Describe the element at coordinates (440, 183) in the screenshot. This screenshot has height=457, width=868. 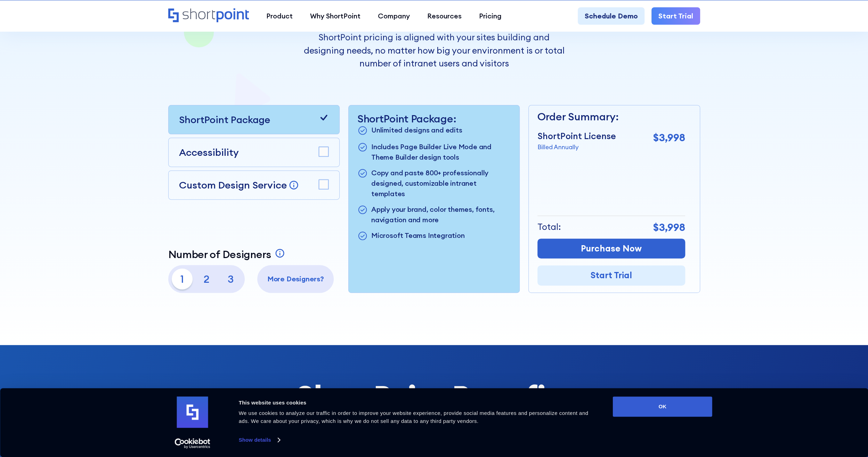
I see `p: Copy and paste 800+ professionally designed, customizable intranet templates` at that location.